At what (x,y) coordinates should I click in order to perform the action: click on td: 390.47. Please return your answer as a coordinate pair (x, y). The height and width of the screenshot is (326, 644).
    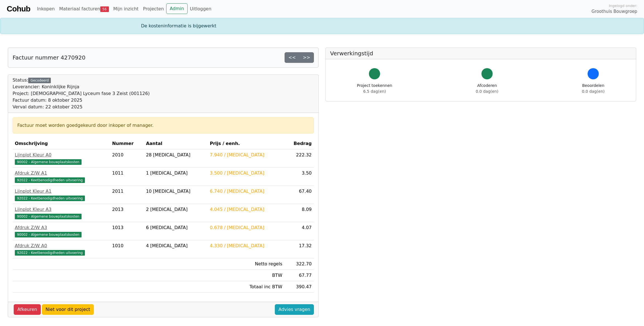
    Looking at the image, I should click on (299, 287).